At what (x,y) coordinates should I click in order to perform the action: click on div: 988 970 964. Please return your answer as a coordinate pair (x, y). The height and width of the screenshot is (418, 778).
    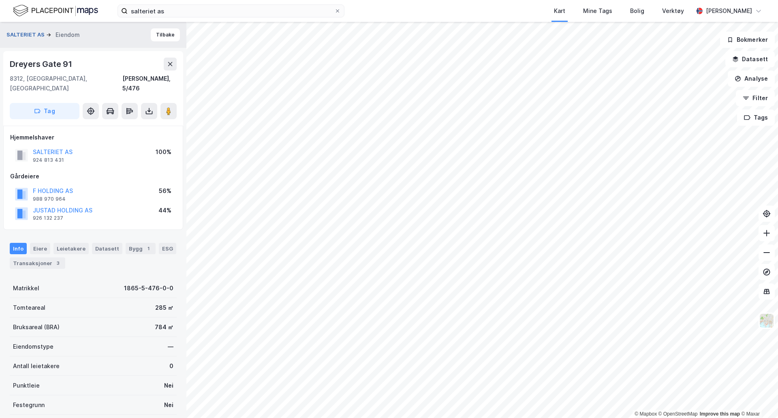
    Looking at the image, I should click on (49, 199).